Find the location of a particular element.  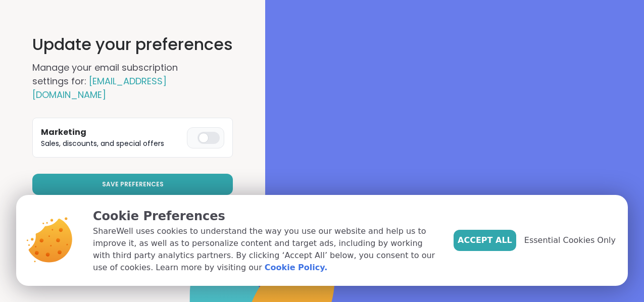

button: Save Preferences is located at coordinates (132, 184).